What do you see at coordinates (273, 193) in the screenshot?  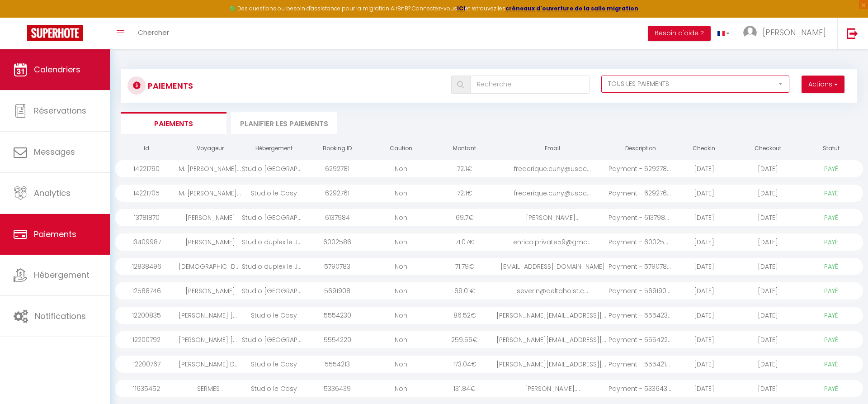 I see `div: Studio le Cosy` at bounding box center [273, 193].